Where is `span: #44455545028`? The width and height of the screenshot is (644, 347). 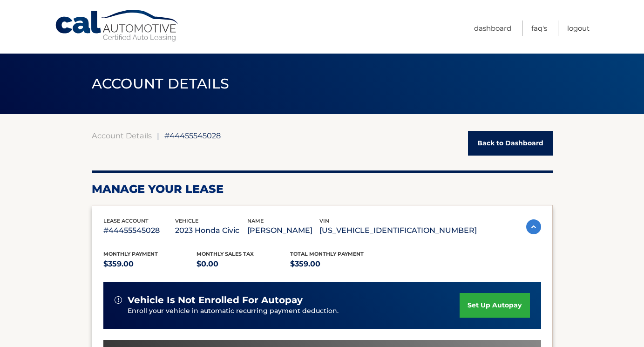 span: #44455545028 is located at coordinates (192, 135).